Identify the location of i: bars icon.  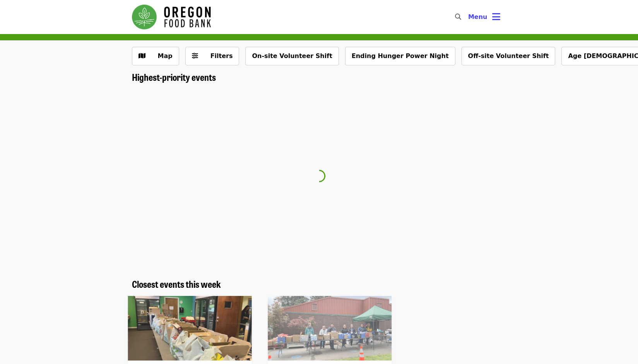
(496, 17).